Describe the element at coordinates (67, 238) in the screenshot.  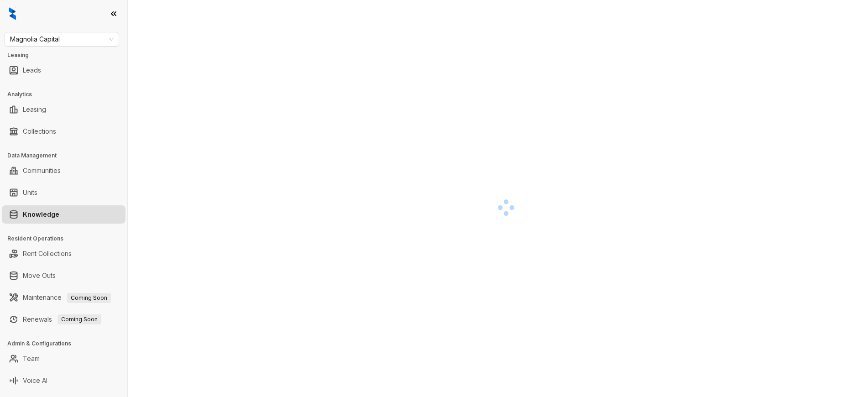
I see `h3: Resident Operations` at that location.